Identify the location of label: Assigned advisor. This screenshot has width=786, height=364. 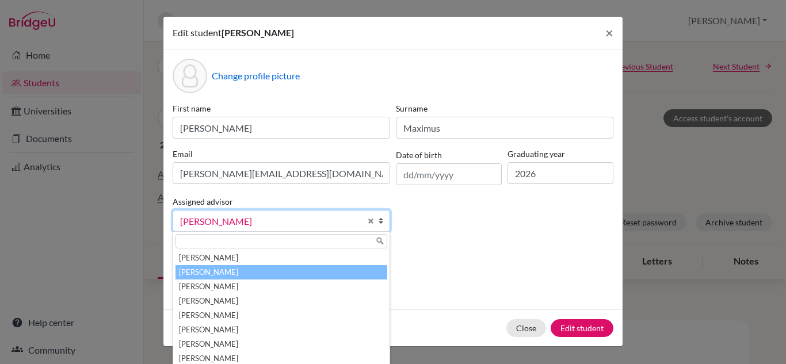
(203, 201).